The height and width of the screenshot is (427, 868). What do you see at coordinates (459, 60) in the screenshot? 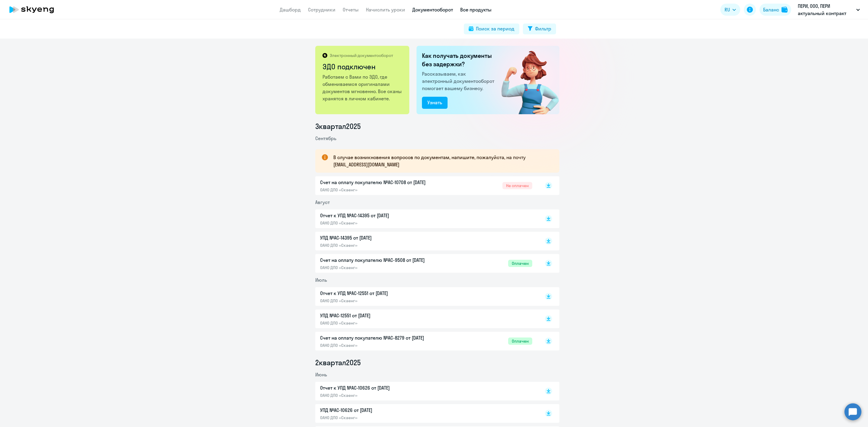
I see `h2: Как получать документы без задержки?` at bounding box center [459, 60].